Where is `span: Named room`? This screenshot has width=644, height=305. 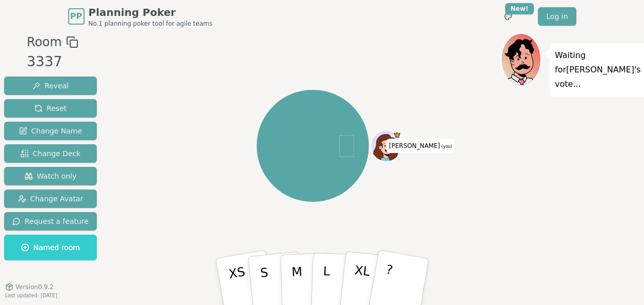
span: Named room is located at coordinates (50, 247).